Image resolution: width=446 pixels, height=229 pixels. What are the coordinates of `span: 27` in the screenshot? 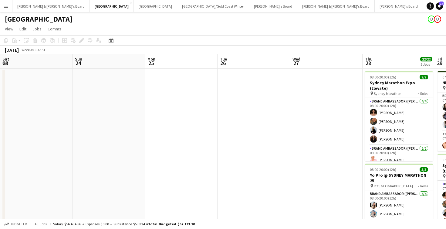 It's located at (296, 63).